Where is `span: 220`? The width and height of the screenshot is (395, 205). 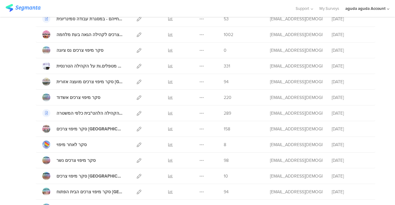 span: 220 is located at coordinates (227, 97).